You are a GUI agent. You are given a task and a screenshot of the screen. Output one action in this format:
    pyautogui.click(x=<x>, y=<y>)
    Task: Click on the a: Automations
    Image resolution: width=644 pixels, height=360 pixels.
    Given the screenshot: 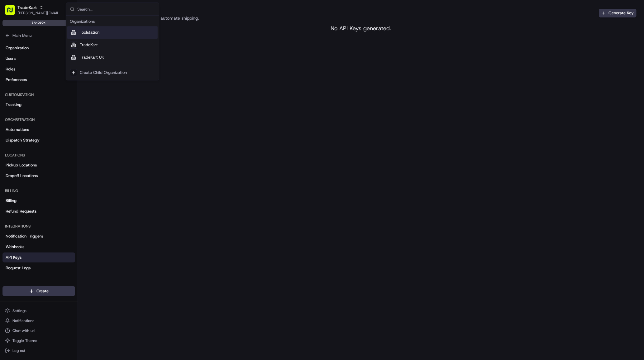 What is the action you would take?
    pyautogui.click(x=39, y=130)
    